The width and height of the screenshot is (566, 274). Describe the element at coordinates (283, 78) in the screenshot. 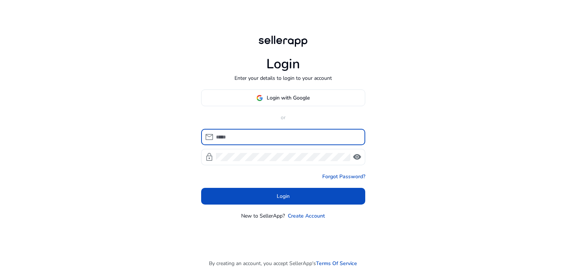

I see `p: Enter your details to login to your account` at that location.